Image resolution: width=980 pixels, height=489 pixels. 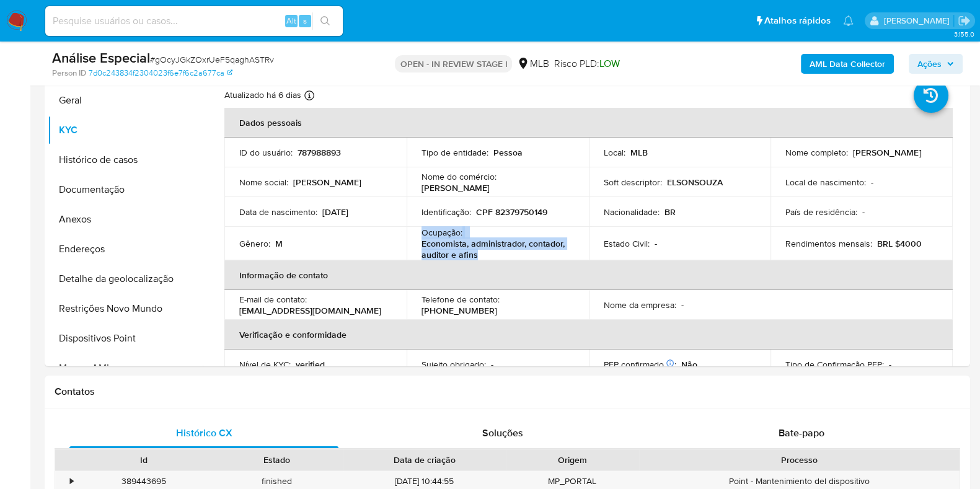 What do you see at coordinates (101, 57) in the screenshot?
I see `b: Análise Especial` at bounding box center [101, 57].